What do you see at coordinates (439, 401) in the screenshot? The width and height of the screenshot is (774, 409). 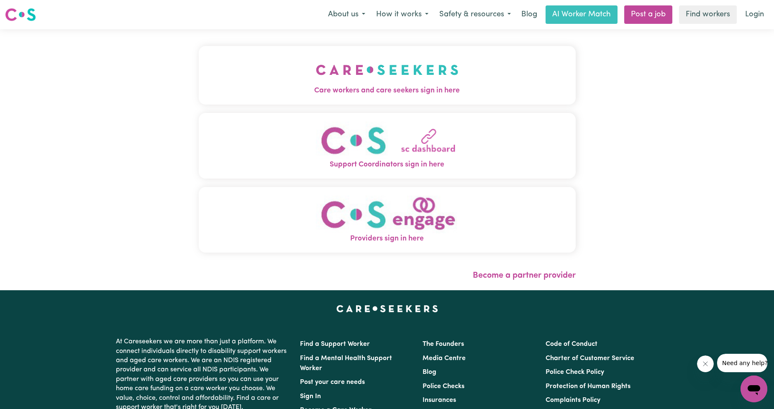 I see `a: Insurances` at bounding box center [439, 401].